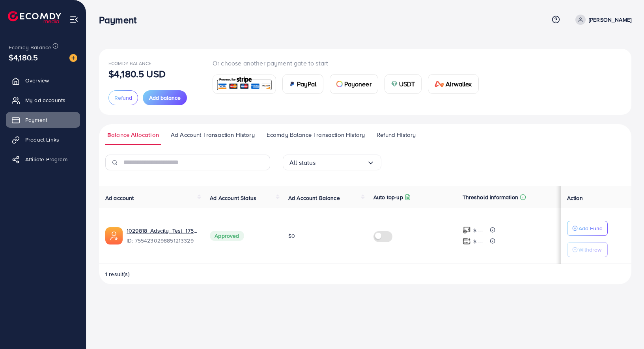 This screenshot has width=644, height=349. I want to click on span: Ad Account Status, so click(233, 198).